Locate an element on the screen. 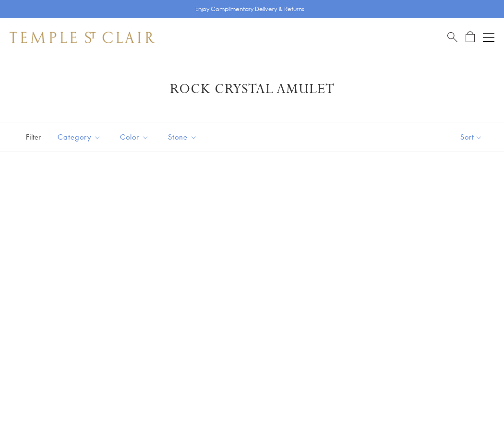 The width and height of the screenshot is (504, 426). button: Stone is located at coordinates (183, 137).